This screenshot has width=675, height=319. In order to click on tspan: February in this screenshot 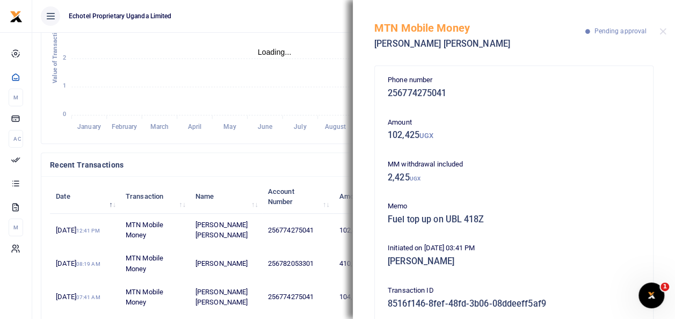, I will do `click(125, 127)`.